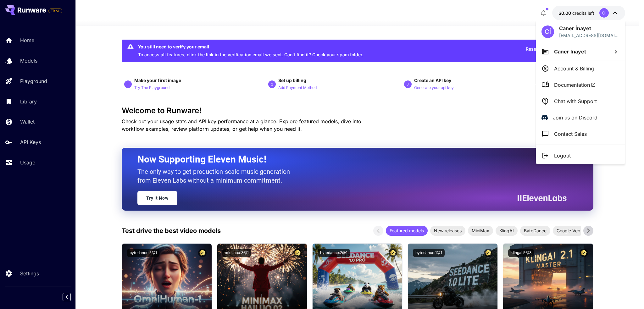 Image resolution: width=644 pixels, height=309 pixels. Describe the element at coordinates (570, 134) in the screenshot. I see `p: Contact Sales` at that location.